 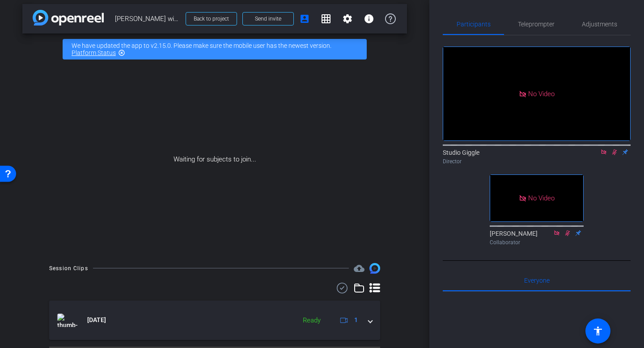 What do you see at coordinates (347, 19) in the screenshot?
I see `mat-icon: settings` at bounding box center [347, 19].